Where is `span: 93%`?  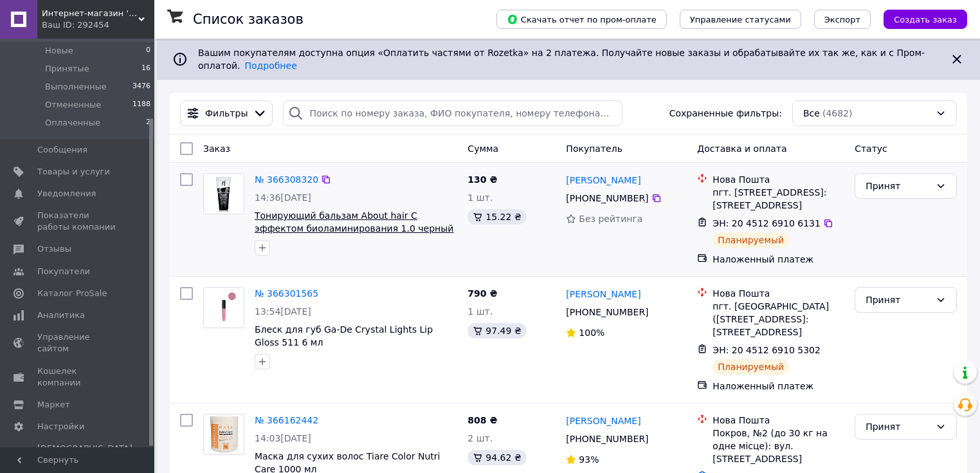
span: 93% is located at coordinates (588, 459).